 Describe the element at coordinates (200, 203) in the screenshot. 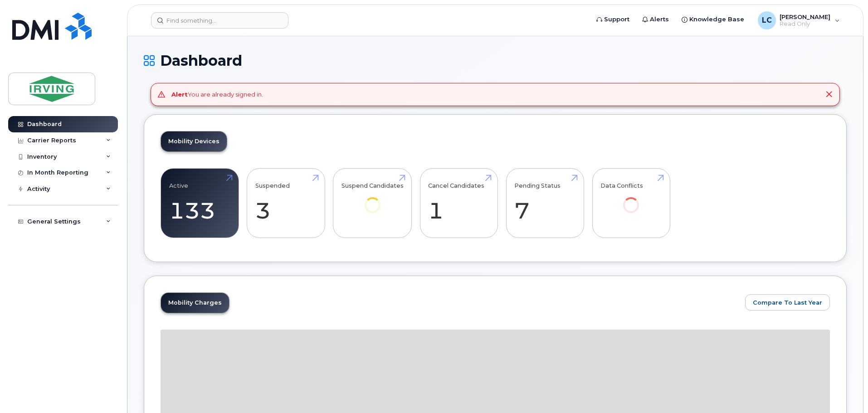

I see `a: Active 133` at that location.